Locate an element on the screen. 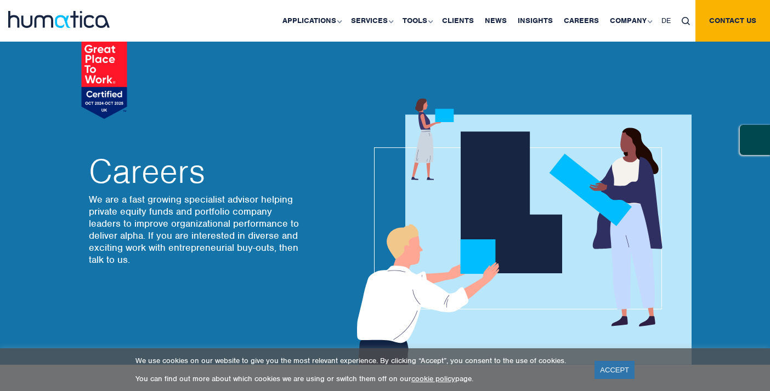  p: We use cookies on our website to give you the most relevant experience. By clicking “Accept”, you... is located at coordinates (358, 361).